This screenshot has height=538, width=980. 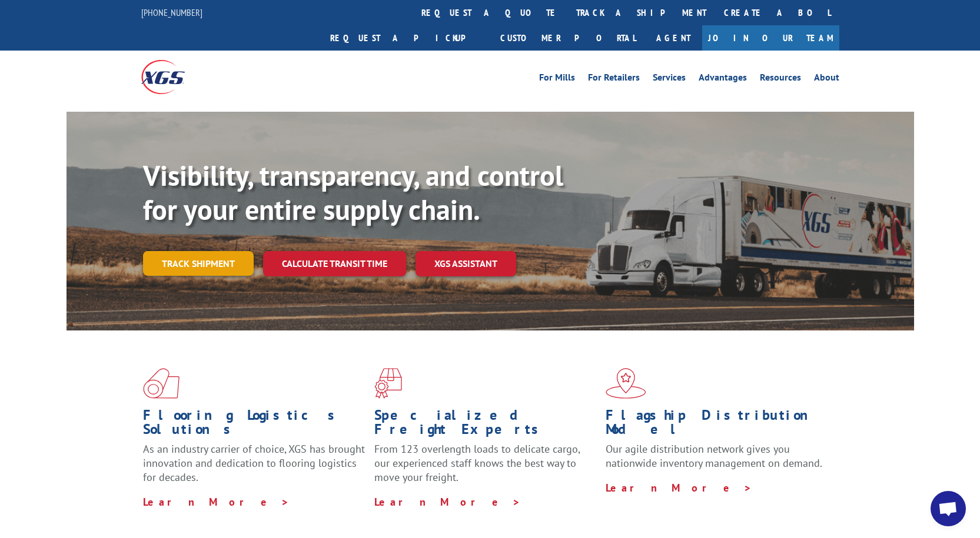 I want to click on a: Customer Portal, so click(x=568, y=38).